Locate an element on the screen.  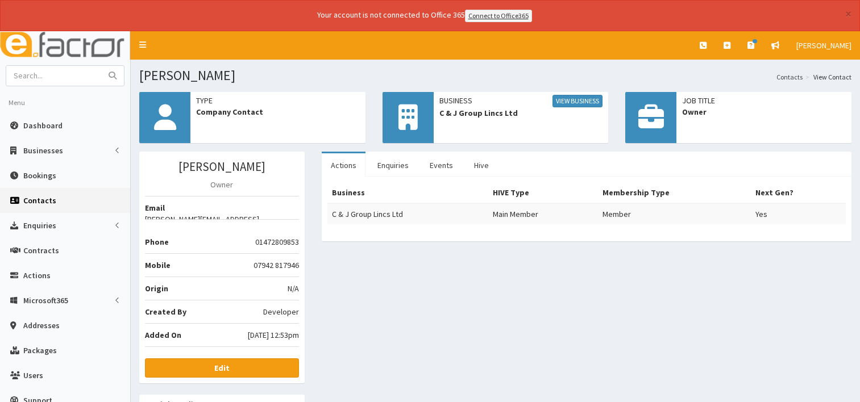
span: Businesses is located at coordinates (43, 151).